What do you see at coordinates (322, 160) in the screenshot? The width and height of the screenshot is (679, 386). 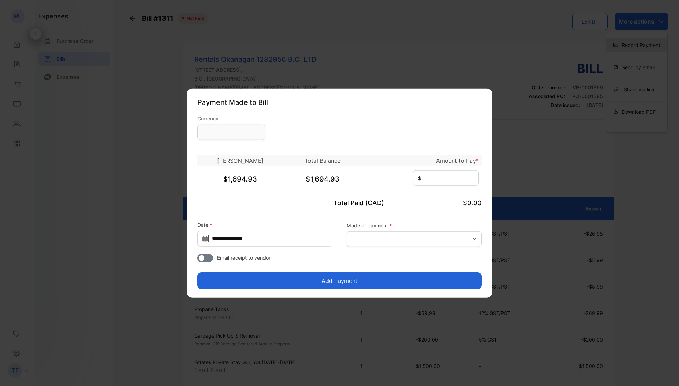 I see `p: Total Balance` at bounding box center [322, 160].